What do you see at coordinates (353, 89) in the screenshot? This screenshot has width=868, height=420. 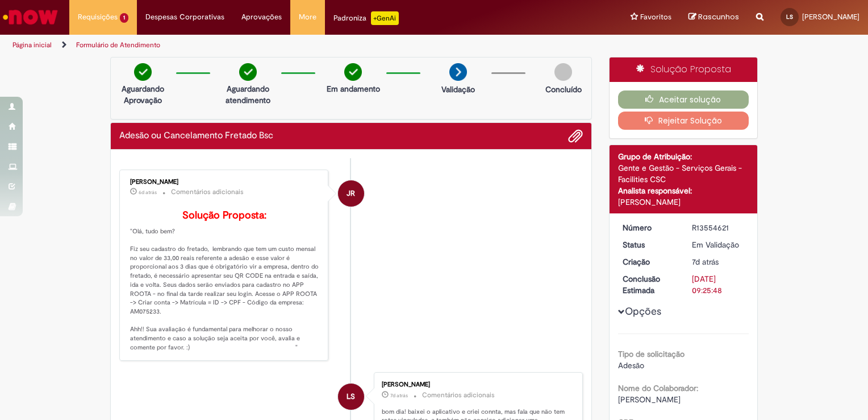 I see `p: Em andamento` at bounding box center [353, 89].